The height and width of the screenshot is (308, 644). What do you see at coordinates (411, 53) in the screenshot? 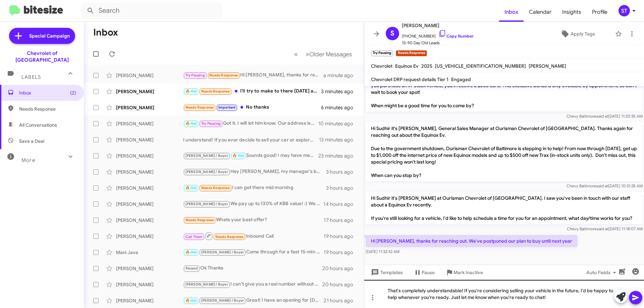
I see `small: Needs Response` at bounding box center [411, 53].